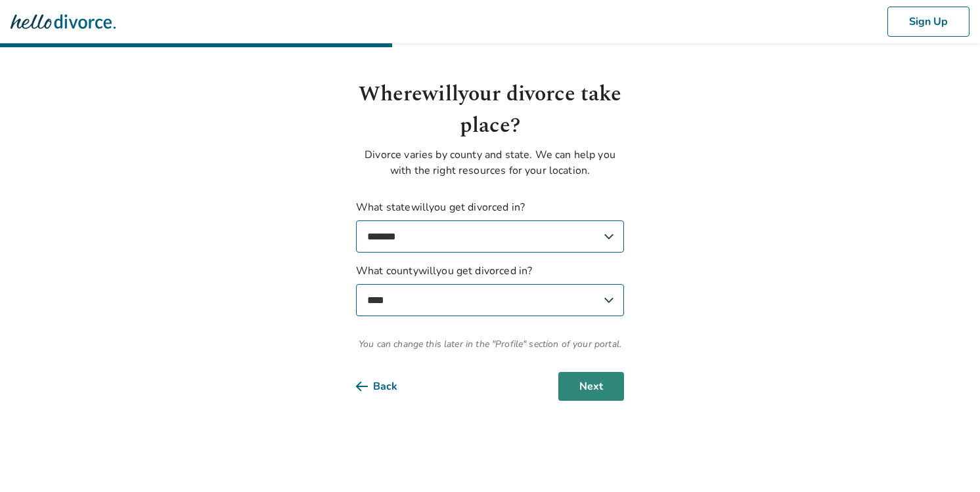  Describe the element at coordinates (490, 226) in the screenshot. I see `label: What state will you get divorced in?` at that location.